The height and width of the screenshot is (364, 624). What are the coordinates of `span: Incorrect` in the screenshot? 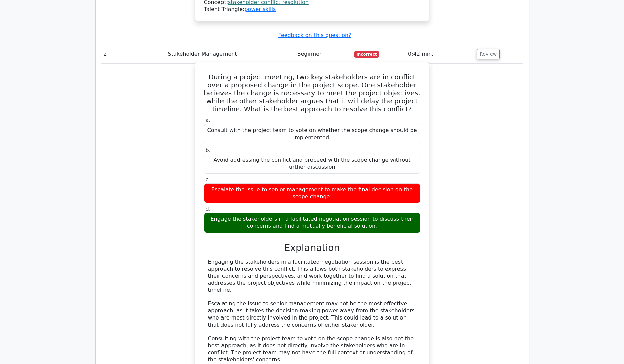 It's located at (366, 54).